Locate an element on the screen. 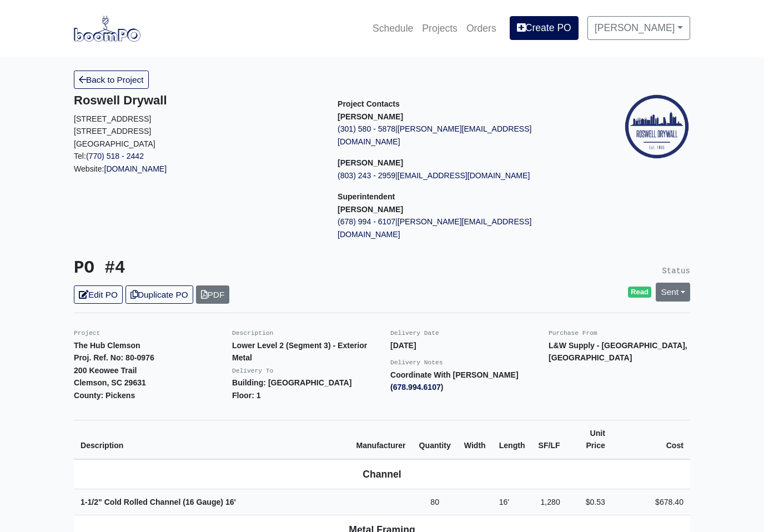 The width and height of the screenshot is (764, 532). th: Description is located at coordinates (212, 439).